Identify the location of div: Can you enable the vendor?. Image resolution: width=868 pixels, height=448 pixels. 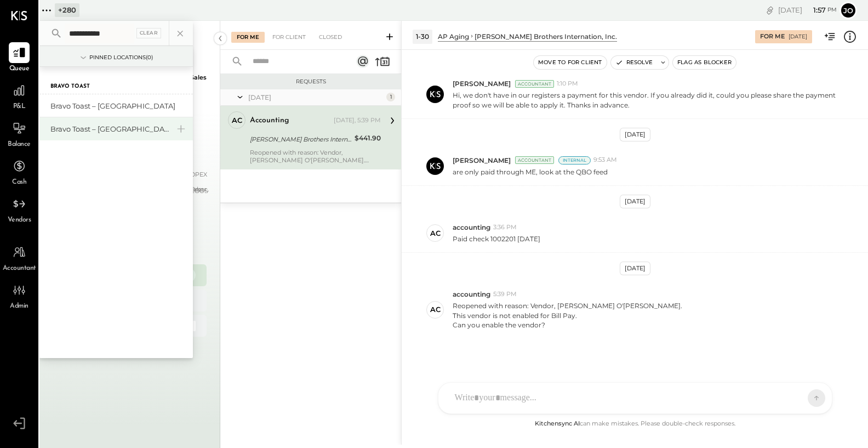
(567, 325).